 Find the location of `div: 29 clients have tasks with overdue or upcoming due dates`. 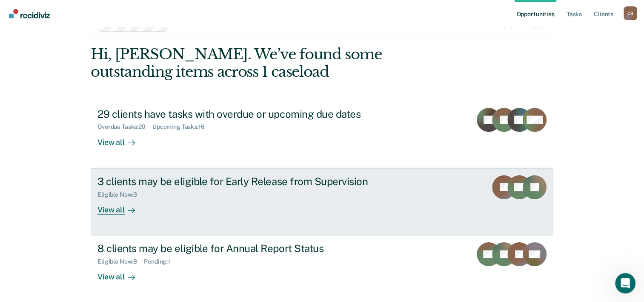

div: 29 clients have tasks with overdue or upcoming due dates is located at coordinates (247, 114).